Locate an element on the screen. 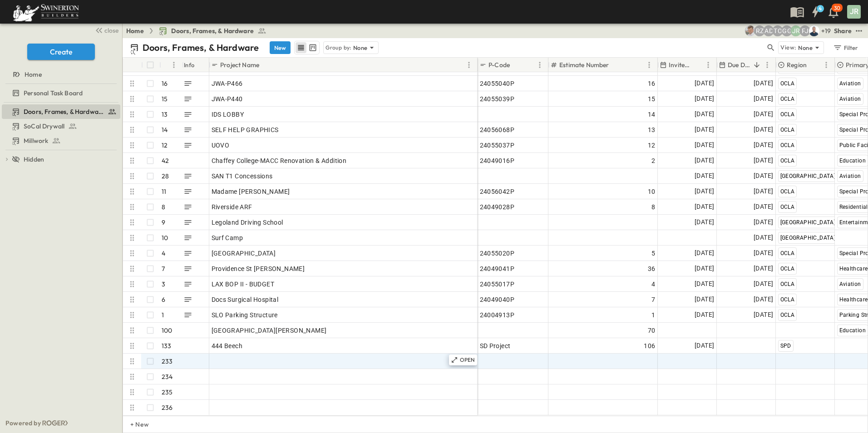 The width and height of the screenshot is (868, 433). span: 24055037P is located at coordinates (497, 145).